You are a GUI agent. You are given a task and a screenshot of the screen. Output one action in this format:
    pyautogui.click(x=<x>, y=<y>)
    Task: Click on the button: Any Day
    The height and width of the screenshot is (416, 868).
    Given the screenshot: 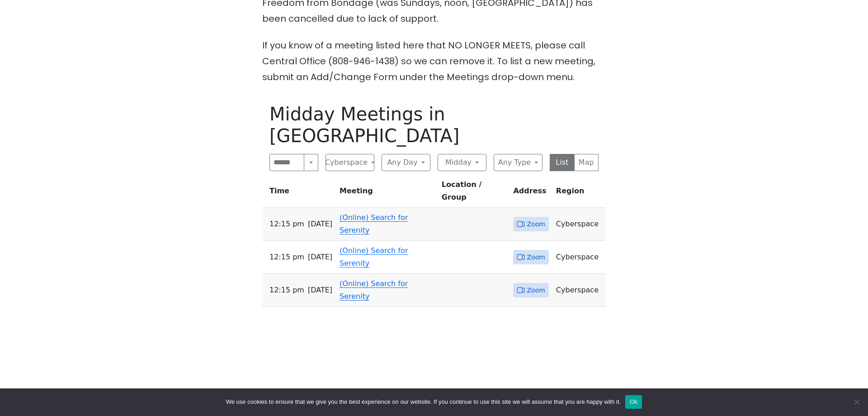 What is the action you would take?
    pyautogui.click(x=406, y=163)
    